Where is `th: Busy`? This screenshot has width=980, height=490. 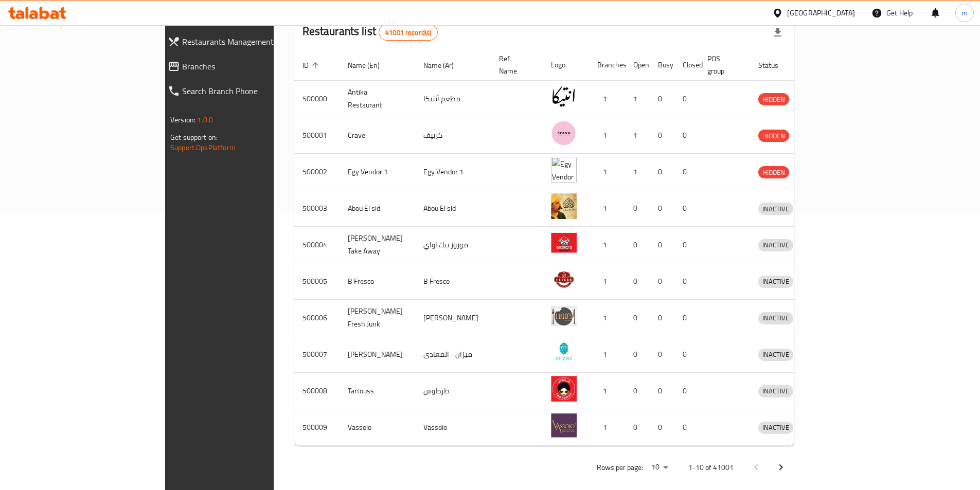
th: Busy is located at coordinates (662, 65).